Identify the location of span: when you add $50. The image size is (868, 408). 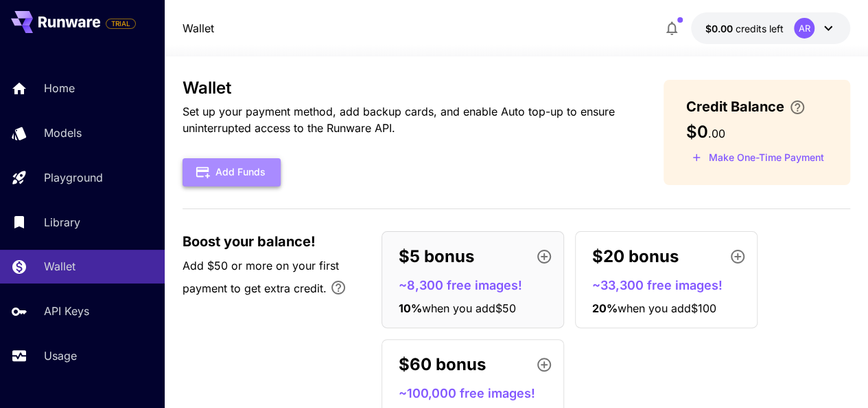
(469, 308).